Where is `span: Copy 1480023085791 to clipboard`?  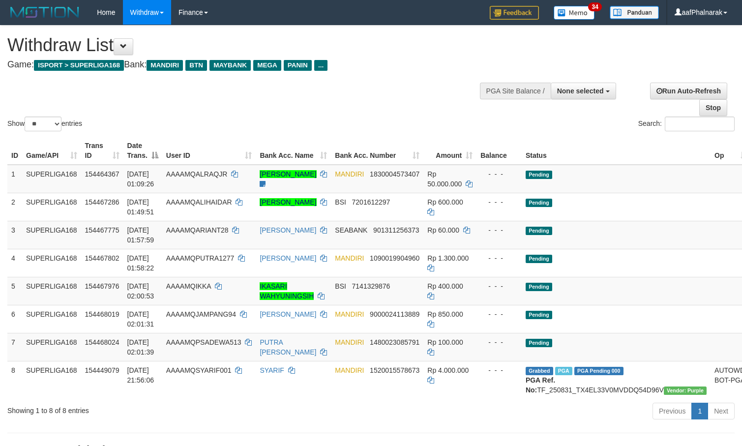 span: Copy 1480023085791 to clipboard is located at coordinates (394, 342).